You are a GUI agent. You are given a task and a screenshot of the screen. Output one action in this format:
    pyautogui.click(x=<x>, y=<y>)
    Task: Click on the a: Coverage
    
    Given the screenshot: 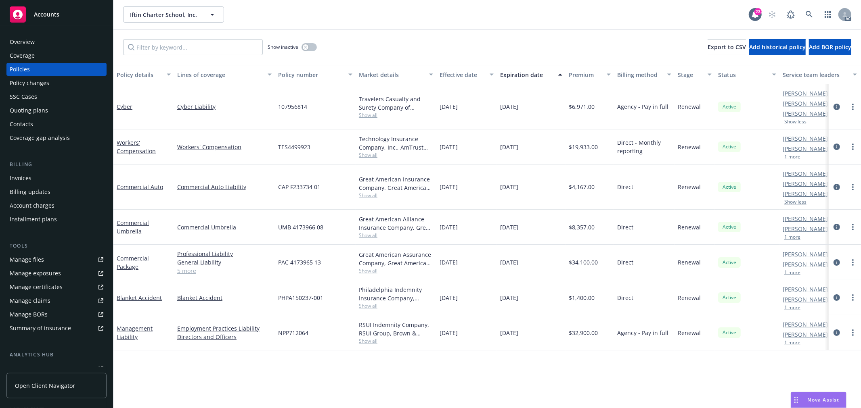 What is the action you would take?
    pyautogui.click(x=56, y=56)
    